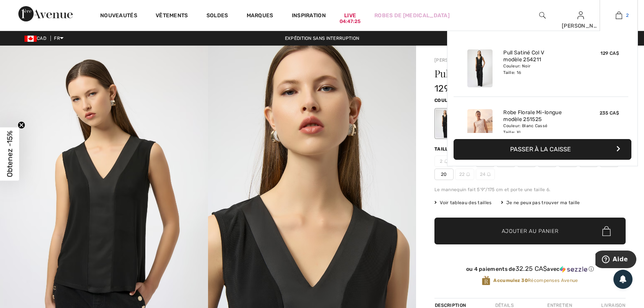  What do you see at coordinates (530, 270) in the screenshot?
I see `div: ou 4 paiements de32.25 CA$avecSezzle Cliquez pour en savoir plus sur Sezzle` at bounding box center [530, 270].